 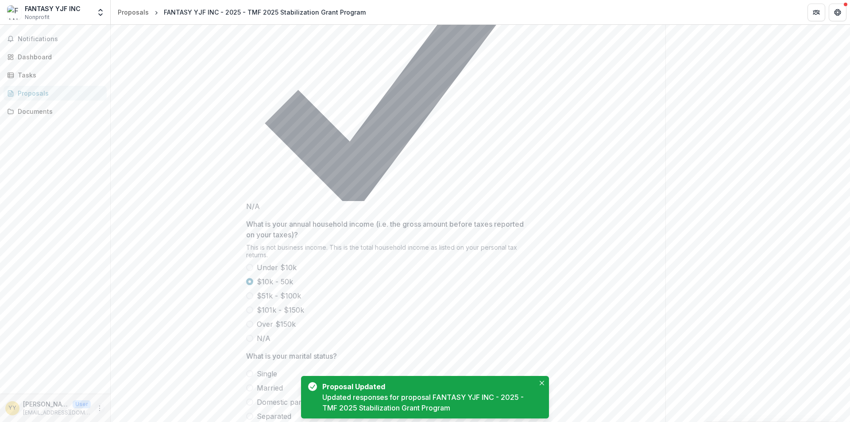 I want to click on span: $10k - 50k, so click(x=275, y=282).